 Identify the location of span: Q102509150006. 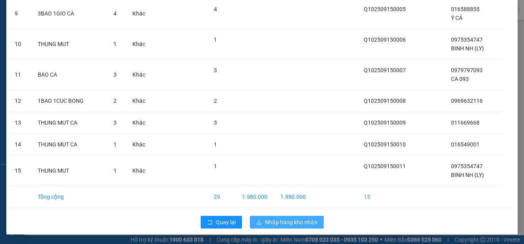
(385, 40).